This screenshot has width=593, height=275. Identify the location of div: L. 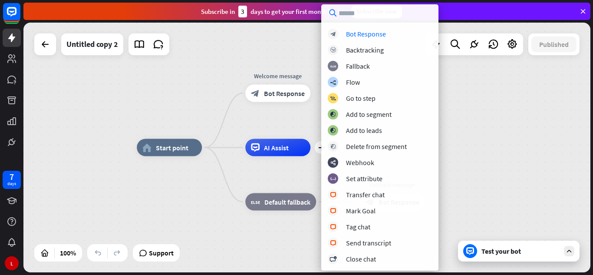
(12, 263).